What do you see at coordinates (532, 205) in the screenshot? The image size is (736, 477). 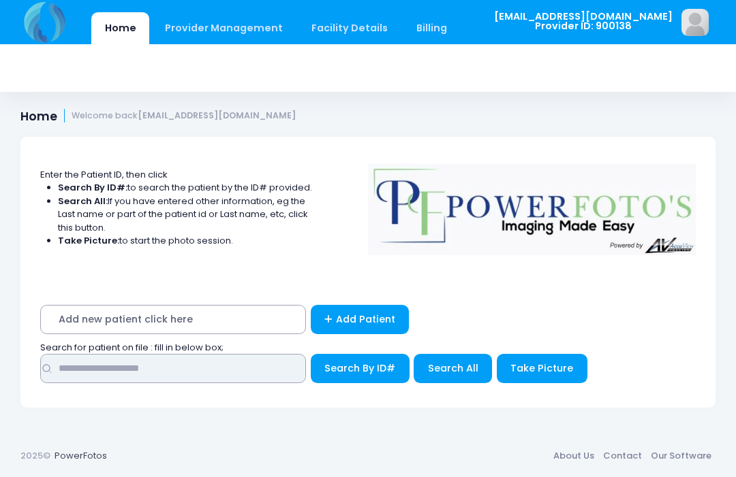 I see `img: Logo` at bounding box center [532, 205].